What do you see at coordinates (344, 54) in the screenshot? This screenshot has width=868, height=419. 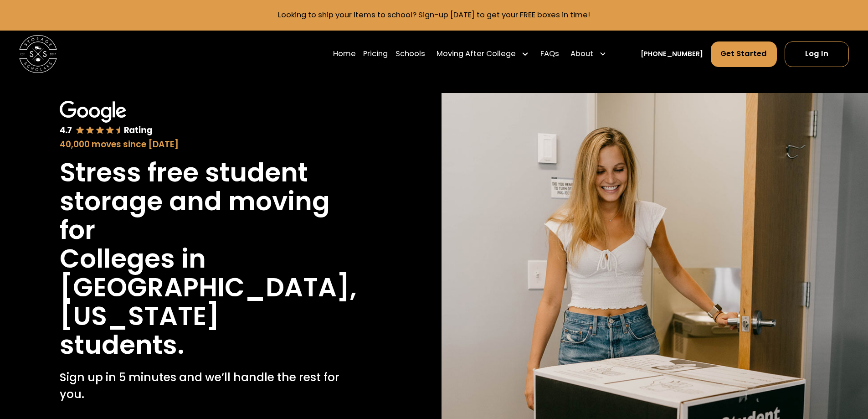 I see `a: Home` at bounding box center [344, 54].